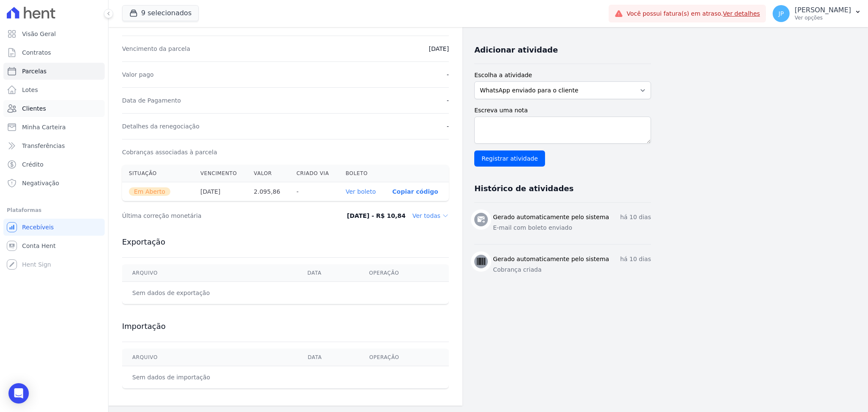  Describe the element at coordinates (54, 165) in the screenshot. I see `a: Crédito` at that location.